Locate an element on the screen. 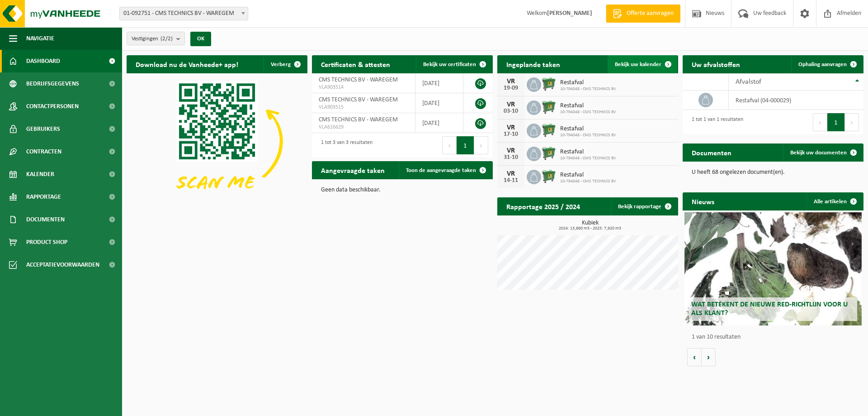 The width and height of the screenshot is (868, 416). button: OK is located at coordinates (201, 39).